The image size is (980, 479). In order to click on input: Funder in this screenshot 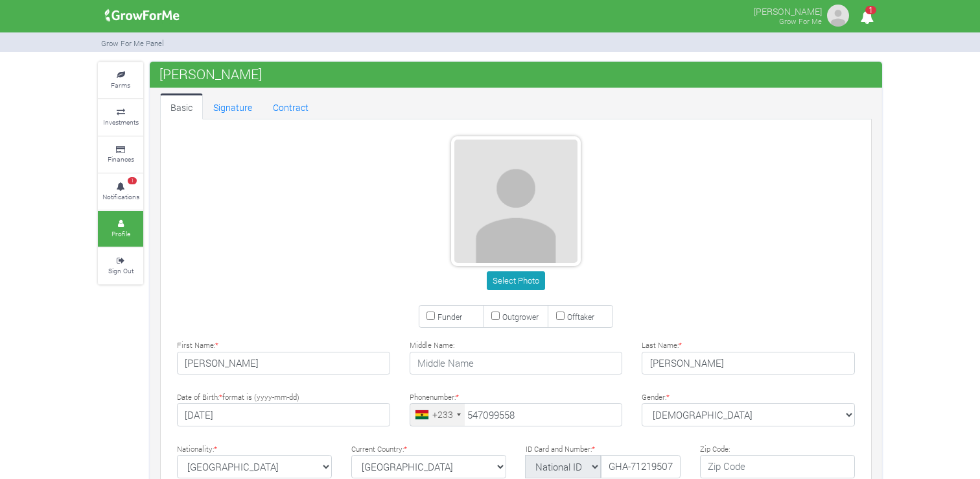, I will do `click(431, 315)`.